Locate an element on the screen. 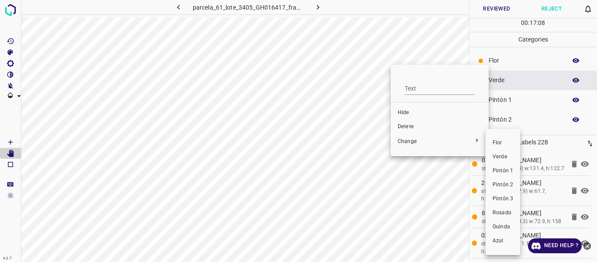 This screenshot has width=597, height=262. span: Azul is located at coordinates (503, 241).